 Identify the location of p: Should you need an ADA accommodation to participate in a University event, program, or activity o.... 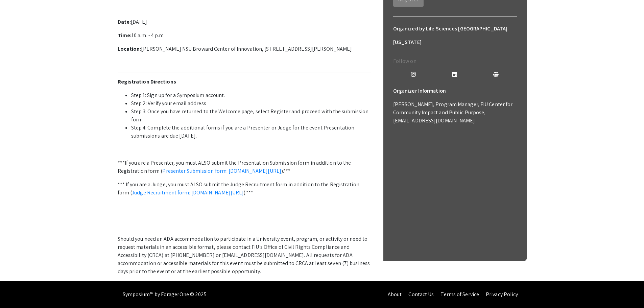
(244, 255).